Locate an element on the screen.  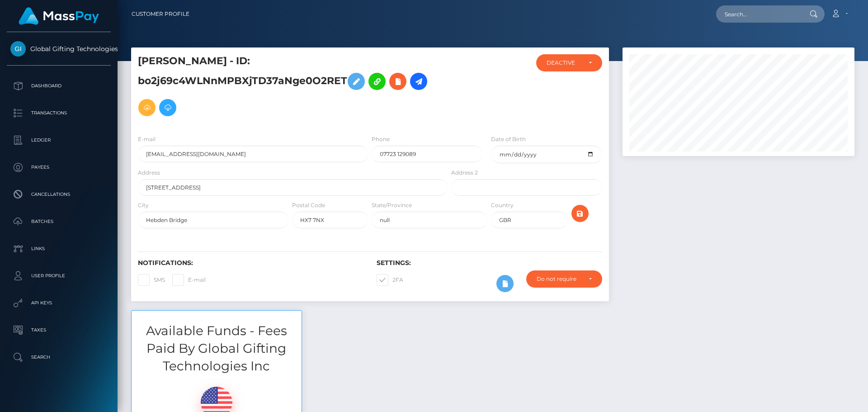
p: Links is located at coordinates (59, 249).